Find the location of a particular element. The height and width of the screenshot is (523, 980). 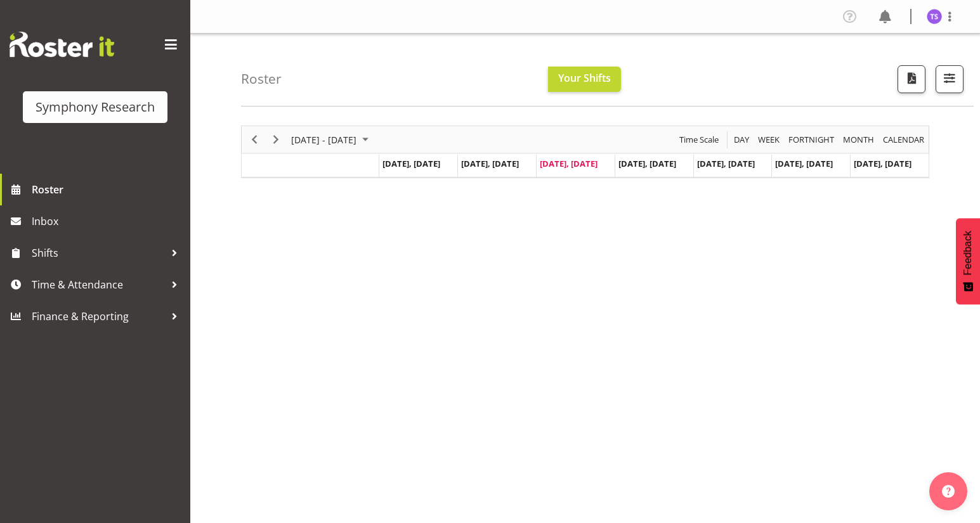

span: Time & Attendance is located at coordinates (98, 285).